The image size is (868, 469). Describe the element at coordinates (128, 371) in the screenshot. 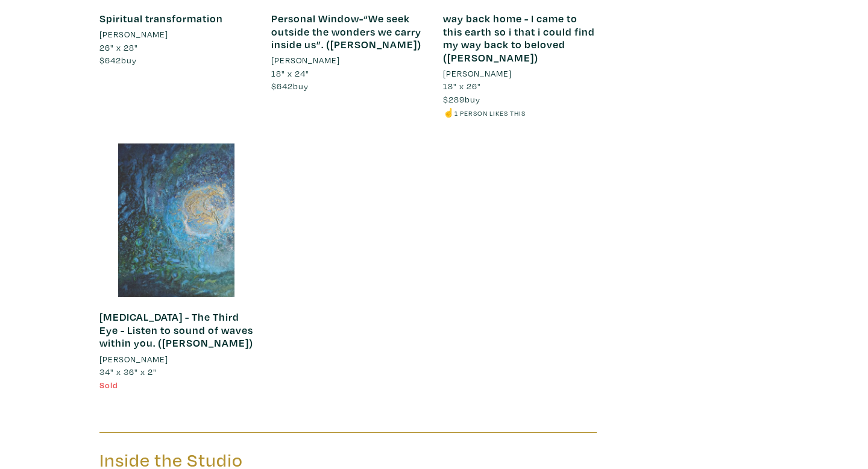

I see `span: 34" x 36" x 2"` at that location.